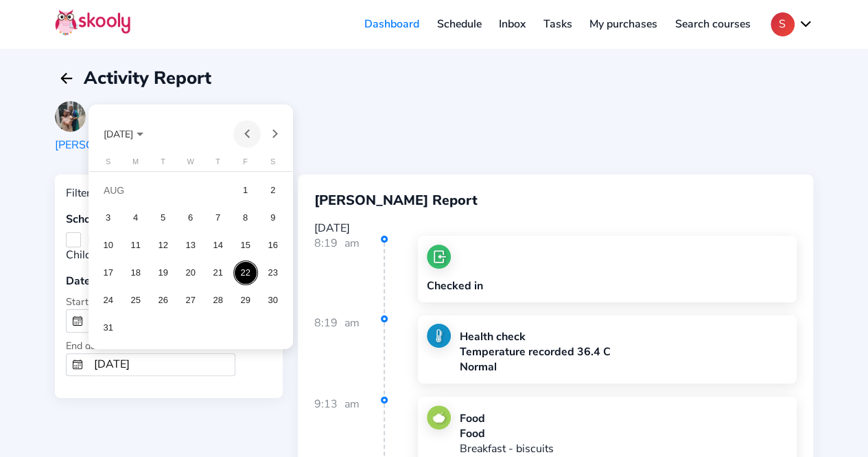  I want to click on td: August 5, 2025, so click(163, 218).